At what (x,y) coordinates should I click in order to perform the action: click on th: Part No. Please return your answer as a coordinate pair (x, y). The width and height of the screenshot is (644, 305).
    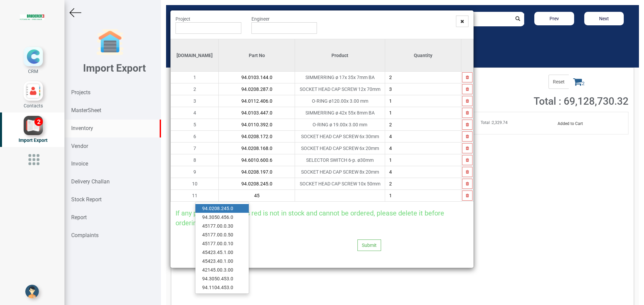
    Looking at the image, I should click on (257, 55).